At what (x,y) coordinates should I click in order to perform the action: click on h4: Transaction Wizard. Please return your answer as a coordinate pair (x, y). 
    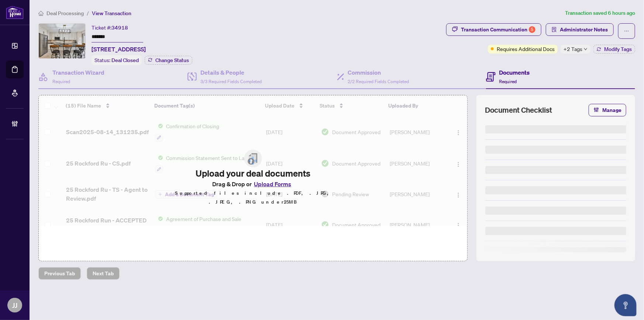
    Looking at the image, I should click on (78, 72).